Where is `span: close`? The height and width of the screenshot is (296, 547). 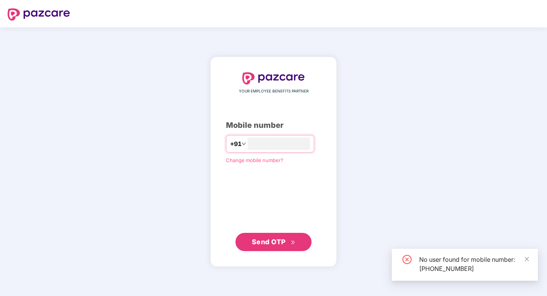
span: close is located at coordinates (527, 259).